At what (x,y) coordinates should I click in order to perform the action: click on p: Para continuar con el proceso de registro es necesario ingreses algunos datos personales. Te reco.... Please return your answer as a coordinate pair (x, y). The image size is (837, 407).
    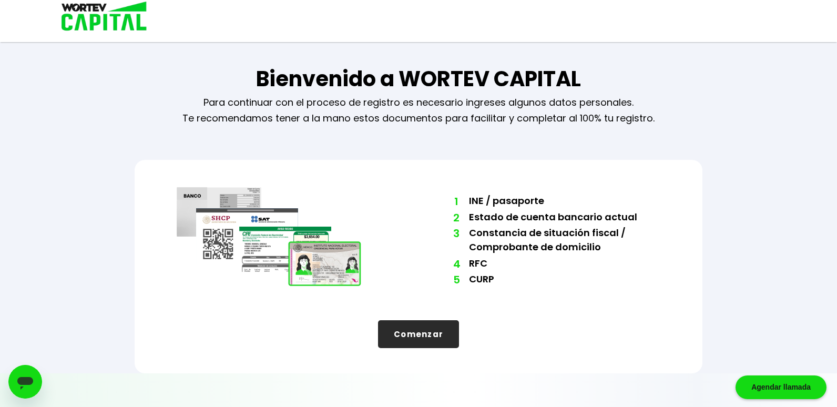
    Looking at the image, I should click on (419, 110).